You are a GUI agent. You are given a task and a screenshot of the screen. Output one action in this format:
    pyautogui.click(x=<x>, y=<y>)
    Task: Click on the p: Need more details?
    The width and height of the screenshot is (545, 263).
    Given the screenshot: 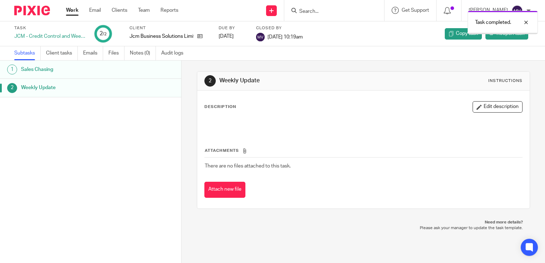 What is the action you would take?
    pyautogui.click(x=364, y=223)
    